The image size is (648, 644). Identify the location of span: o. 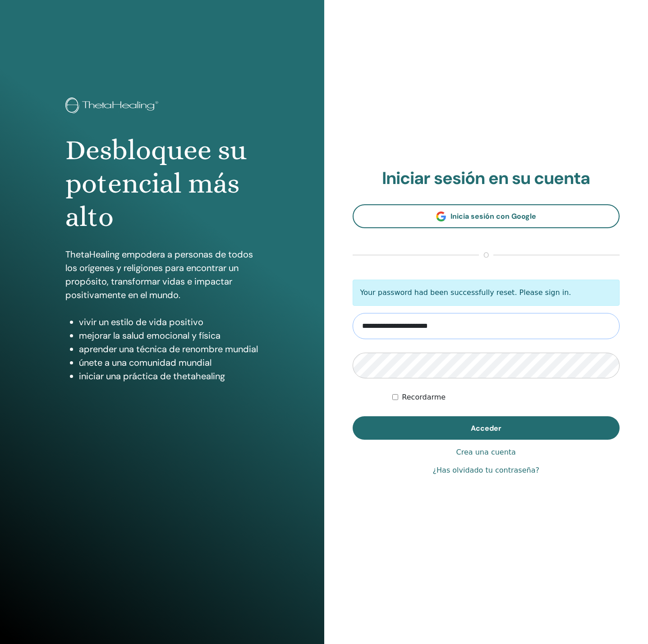
(486, 255).